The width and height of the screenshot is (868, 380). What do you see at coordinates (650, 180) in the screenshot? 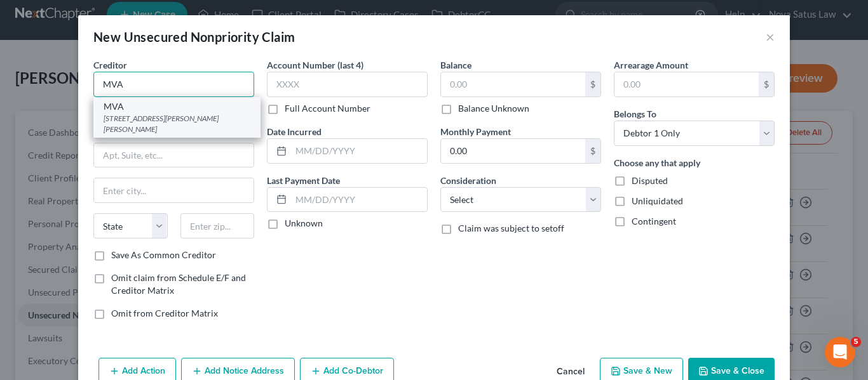
I see `span: Disputed` at bounding box center [650, 180].